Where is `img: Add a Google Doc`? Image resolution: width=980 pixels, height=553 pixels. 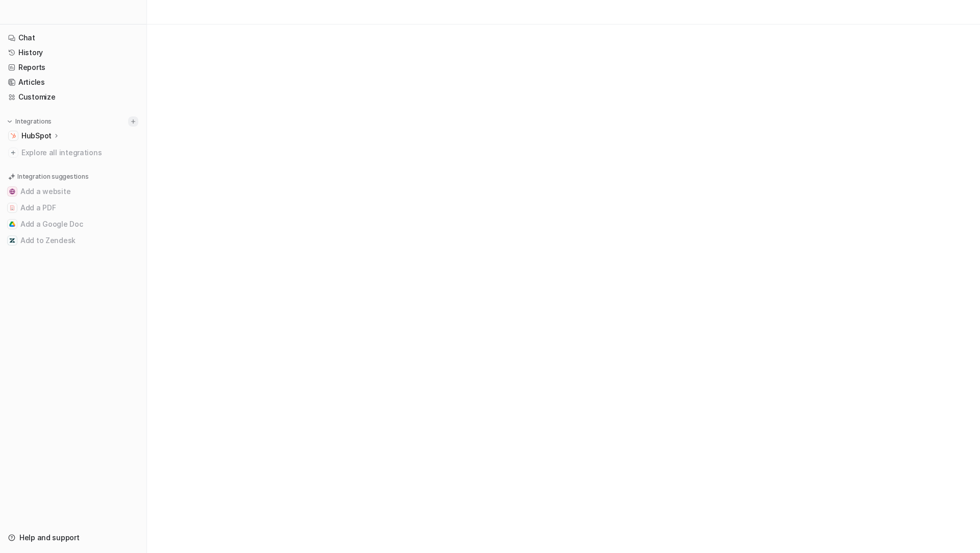
img: Add a Google Doc is located at coordinates (12, 224).